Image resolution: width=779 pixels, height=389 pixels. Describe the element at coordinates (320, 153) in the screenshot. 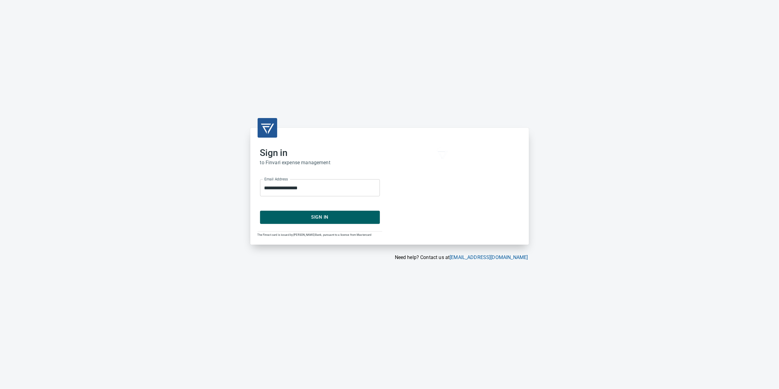

I see `h2: Sign in` at that location.